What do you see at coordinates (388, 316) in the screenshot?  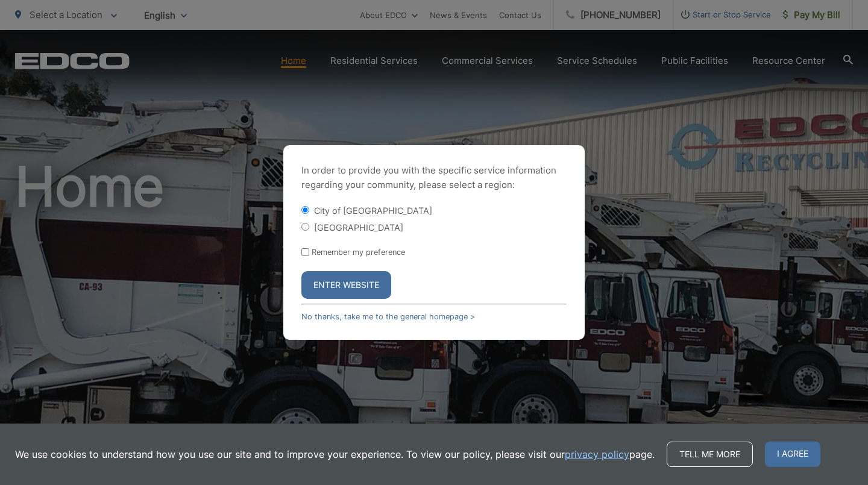 I see `a: No thanks, take me to the general homepage >` at bounding box center [388, 316].